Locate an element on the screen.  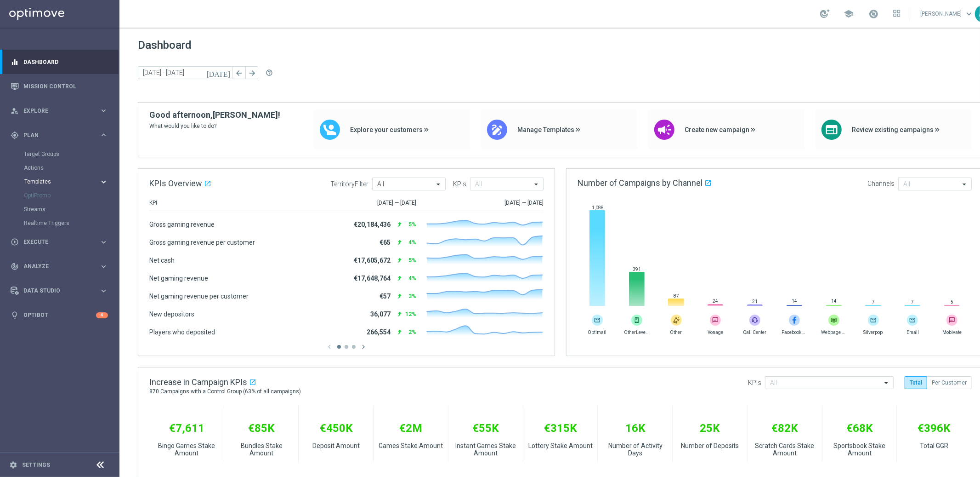
a: Settings is located at coordinates (36, 465).